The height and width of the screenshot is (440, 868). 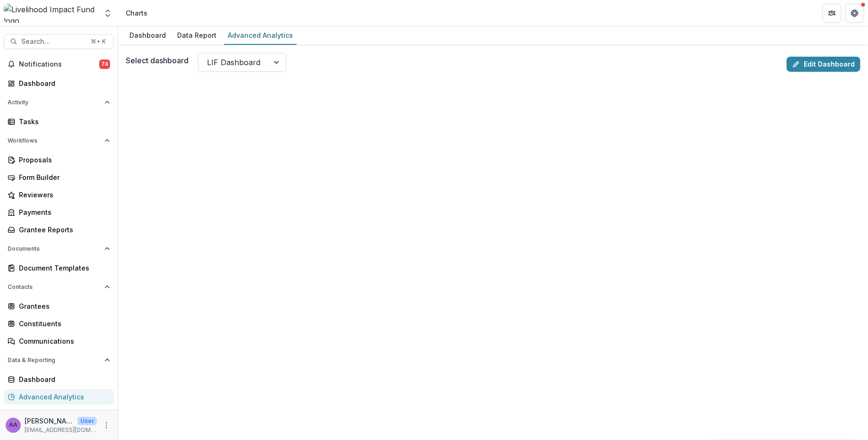 What do you see at coordinates (106, 425) in the screenshot?
I see `button: More` at bounding box center [106, 425].